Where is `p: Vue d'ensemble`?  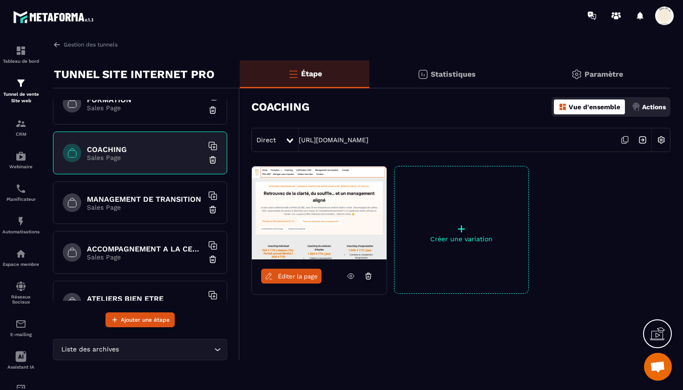 p: Vue d'ensemble is located at coordinates (595, 107).